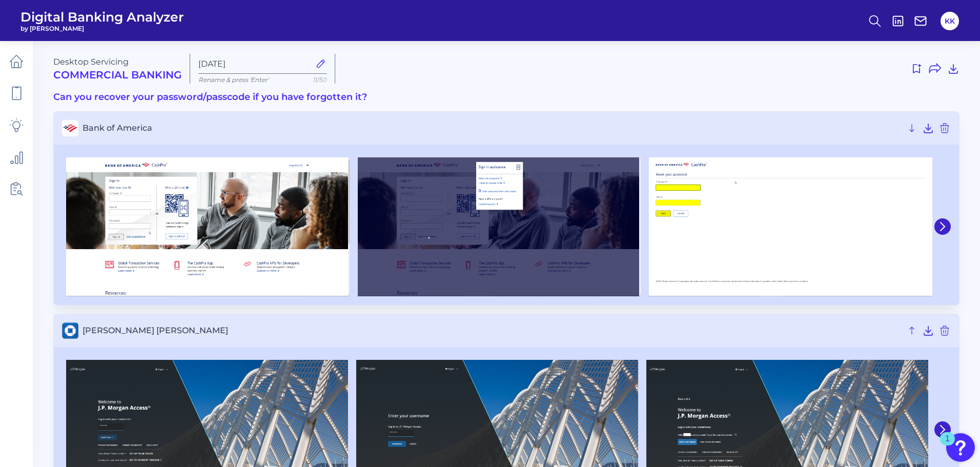  I want to click on button: KK, so click(949, 21).